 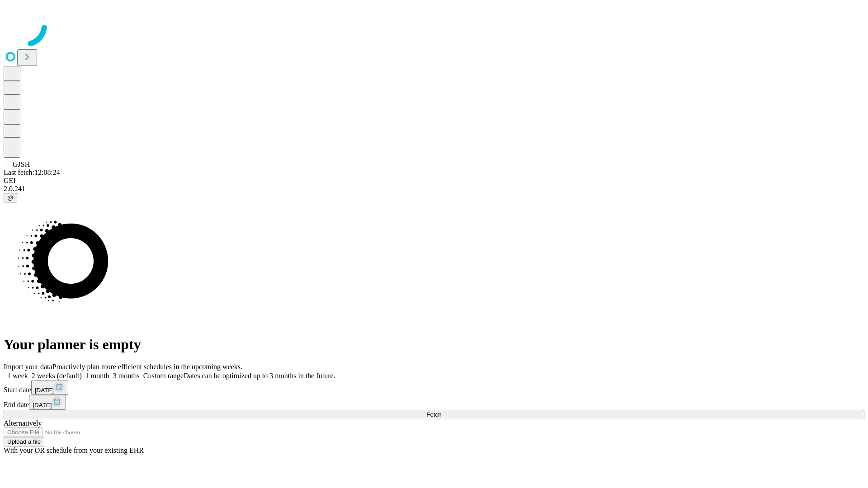 What do you see at coordinates (434, 414) in the screenshot?
I see `button: Fetch` at bounding box center [434, 414].